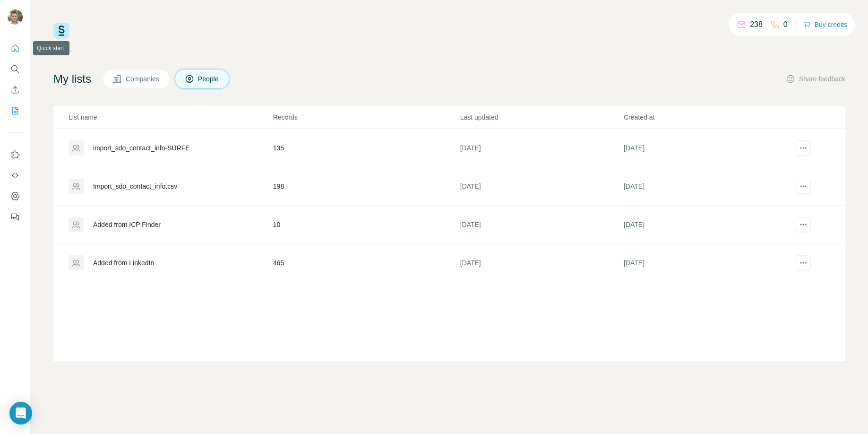  I want to click on img: Surfe Logo, so click(61, 31).